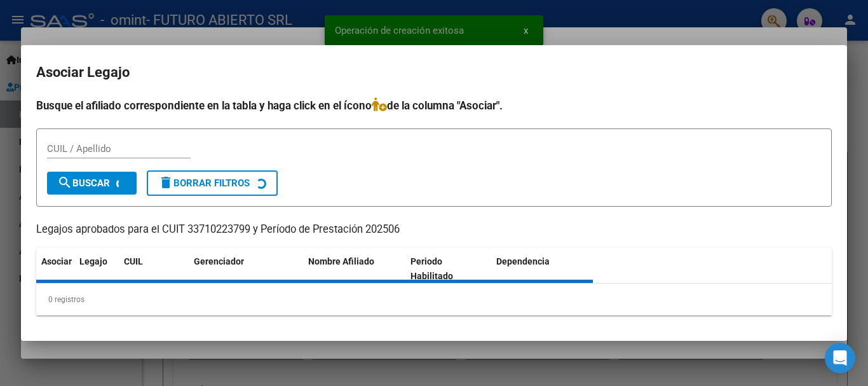 This screenshot has height=386, width=868. I want to click on datatable-header-cell: Gerenciador, so click(246, 269).